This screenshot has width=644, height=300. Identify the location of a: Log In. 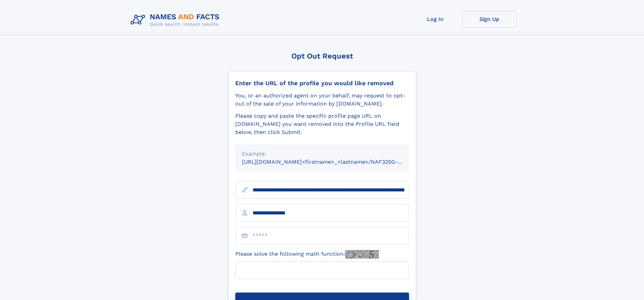
(435, 19).